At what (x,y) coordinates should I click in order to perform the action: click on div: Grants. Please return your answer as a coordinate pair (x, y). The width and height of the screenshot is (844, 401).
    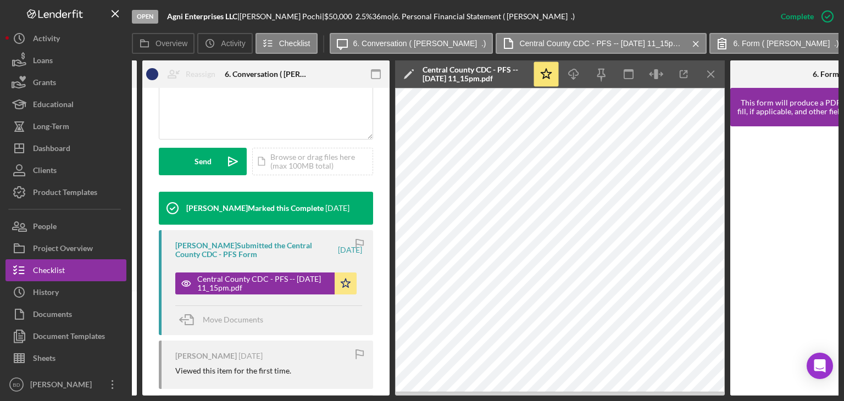
    Looking at the image, I should click on (45, 84).